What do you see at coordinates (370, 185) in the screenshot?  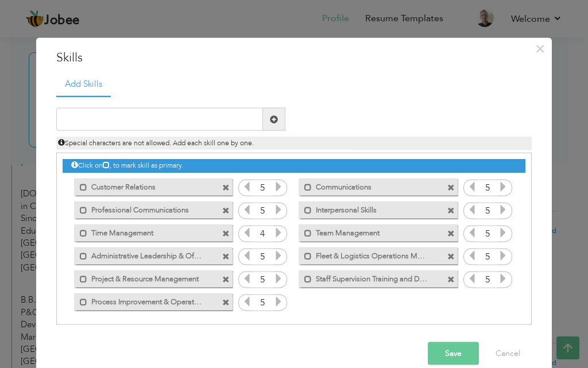 I see `label: Communications` at bounding box center [370, 185].